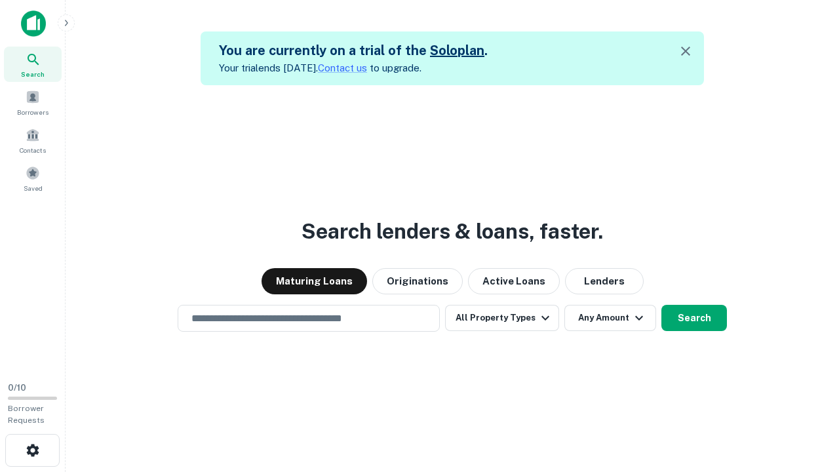 Image resolution: width=839 pixels, height=472 pixels. What do you see at coordinates (610, 318) in the screenshot?
I see `button: Any Amount` at bounding box center [610, 318].